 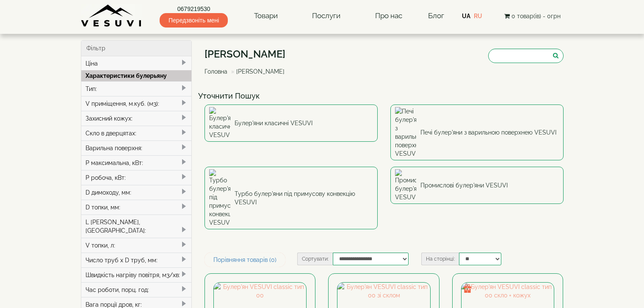 I want to click on a: Булер'яни класичні VESUVI Булер'яни класичні VESUVI, so click(x=291, y=123).